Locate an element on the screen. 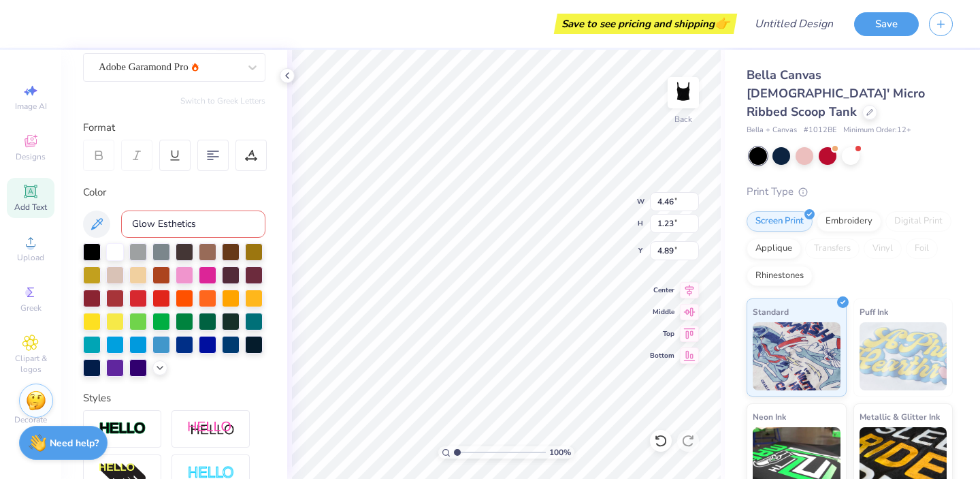 Image resolution: width=980 pixels, height=479 pixels. div: Transfers is located at coordinates (833, 248).